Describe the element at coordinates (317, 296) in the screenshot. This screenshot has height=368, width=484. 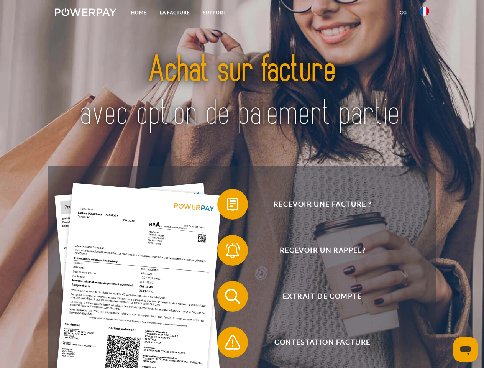
I see `button: Extrait de compte` at that location.